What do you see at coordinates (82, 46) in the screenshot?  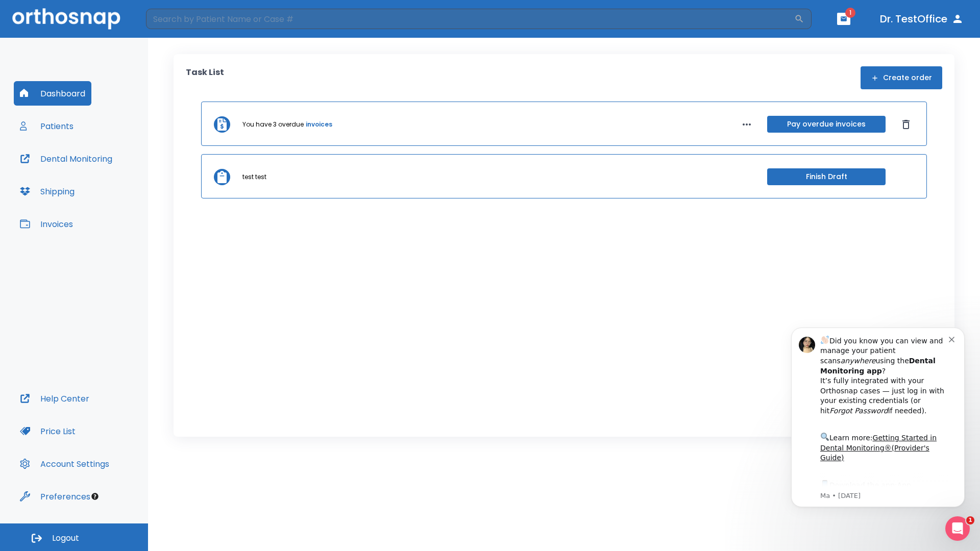 I see `i: anywhere` at bounding box center [82, 46].